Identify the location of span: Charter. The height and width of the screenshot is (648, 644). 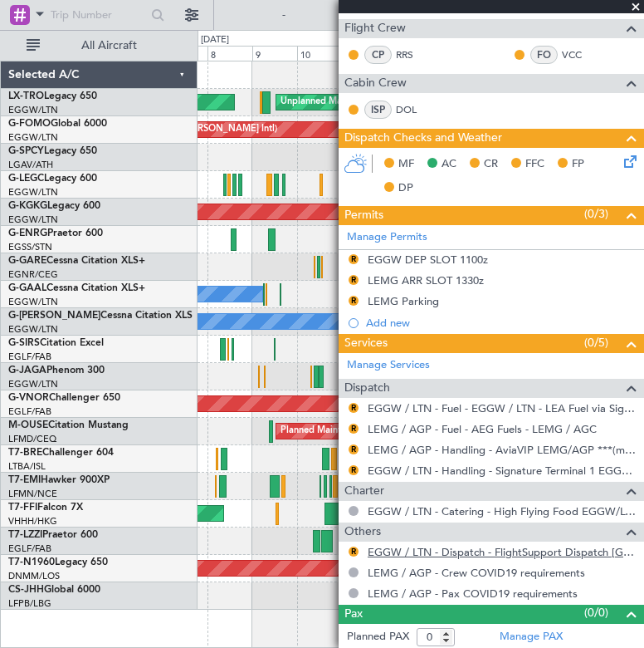
(365, 491).